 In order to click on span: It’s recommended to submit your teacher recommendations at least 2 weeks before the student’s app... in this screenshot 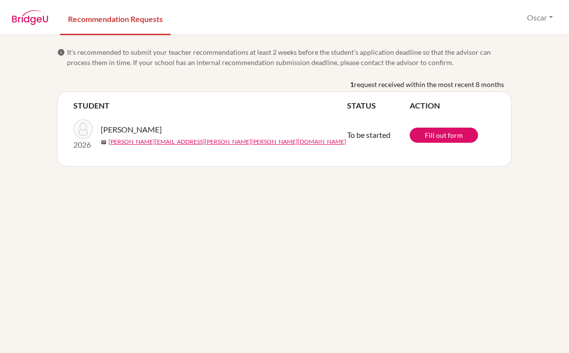, I will do `click(289, 57)`.